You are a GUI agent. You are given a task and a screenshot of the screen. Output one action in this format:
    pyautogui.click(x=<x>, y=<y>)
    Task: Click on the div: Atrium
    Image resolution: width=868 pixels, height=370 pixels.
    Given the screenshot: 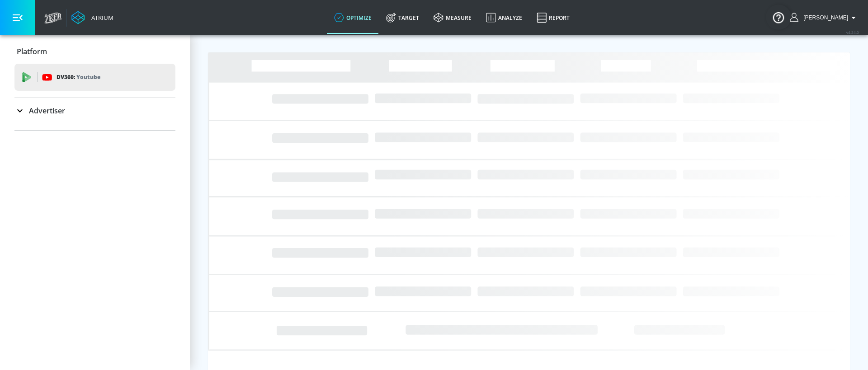 What is the action you would take?
    pyautogui.click(x=101, y=17)
    